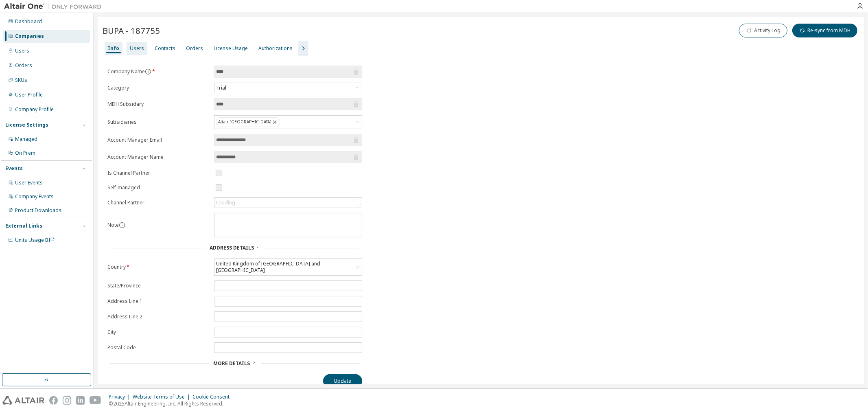 Image resolution: width=868 pixels, height=412 pixels. I want to click on label: Subsidiaries, so click(158, 122).